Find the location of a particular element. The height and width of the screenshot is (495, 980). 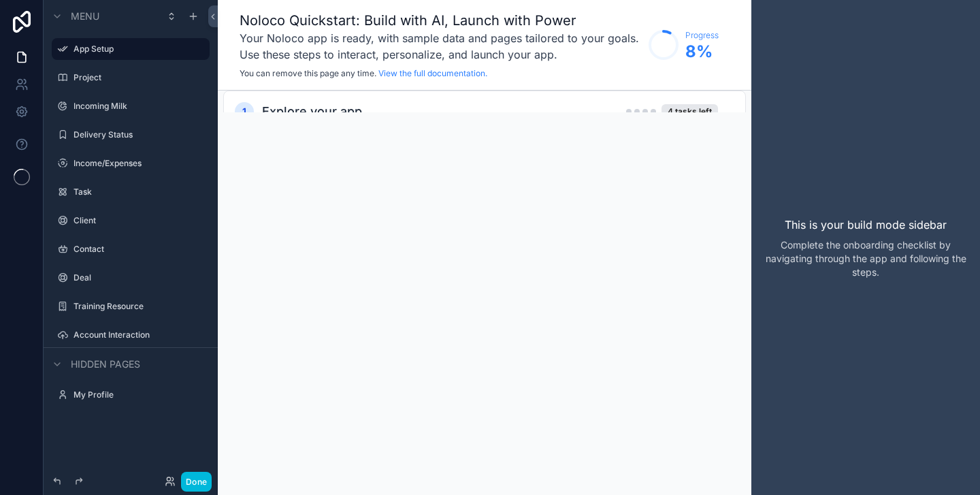

a: Contact is located at coordinates (137, 249).